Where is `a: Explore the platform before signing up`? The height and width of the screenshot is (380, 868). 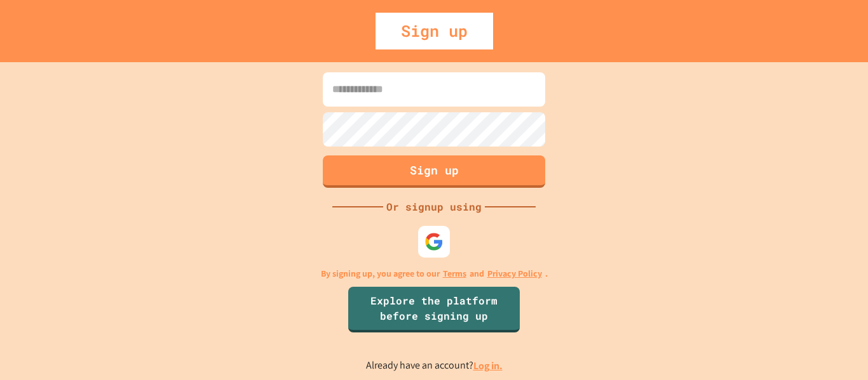
a: Explore the platform before signing up is located at coordinates (434, 310).